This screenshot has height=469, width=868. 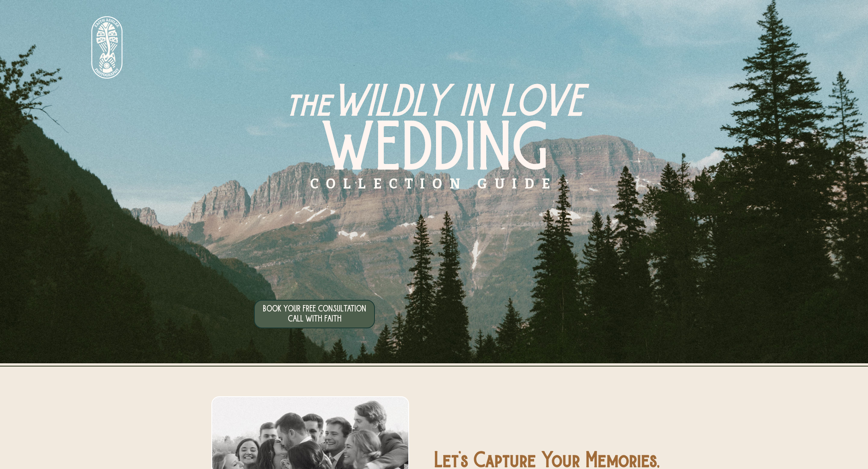 I want to click on span: WEDDING, so click(x=434, y=153).